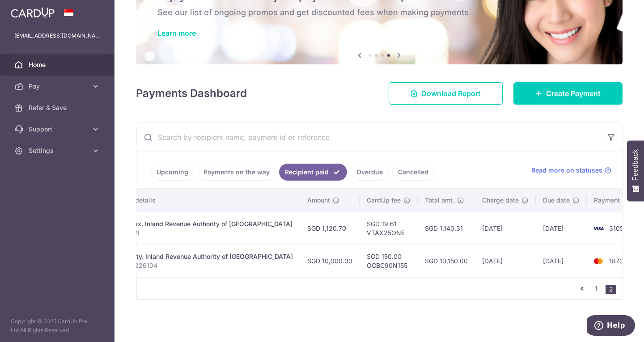 The height and width of the screenshot is (342, 644). Describe the element at coordinates (379, 13) in the screenshot. I see `h6: See our list of ongoing promos and get discounted fees when making payments` at that location.